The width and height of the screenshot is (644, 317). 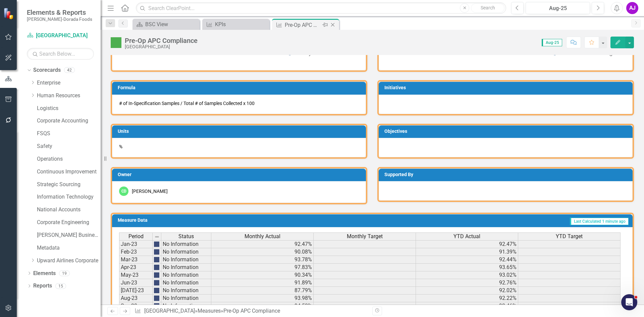 What do you see at coordinates (552, 43) in the screenshot?
I see `span: Aug-25` at bounding box center [552, 43].